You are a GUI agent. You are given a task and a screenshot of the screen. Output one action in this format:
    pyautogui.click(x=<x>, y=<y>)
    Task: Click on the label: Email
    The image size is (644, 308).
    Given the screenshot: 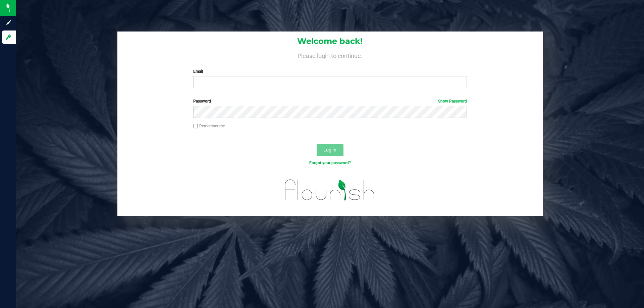 What is the action you would take?
    pyautogui.click(x=330, y=71)
    